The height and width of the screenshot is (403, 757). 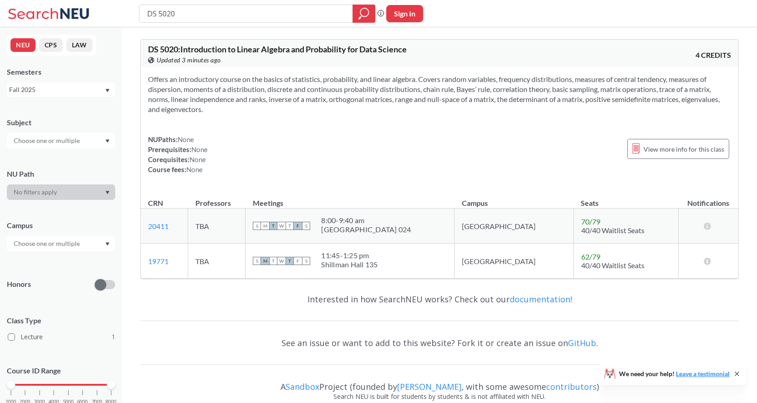 I want to click on div: NU Path, so click(x=61, y=174).